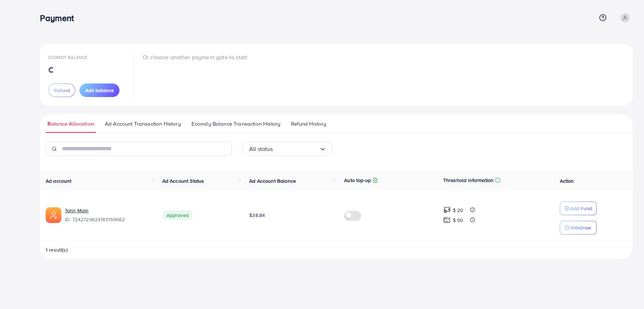 The width and height of the screenshot is (644, 309). Describe the element at coordinates (59, 181) in the screenshot. I see `span: Ad account` at that location.